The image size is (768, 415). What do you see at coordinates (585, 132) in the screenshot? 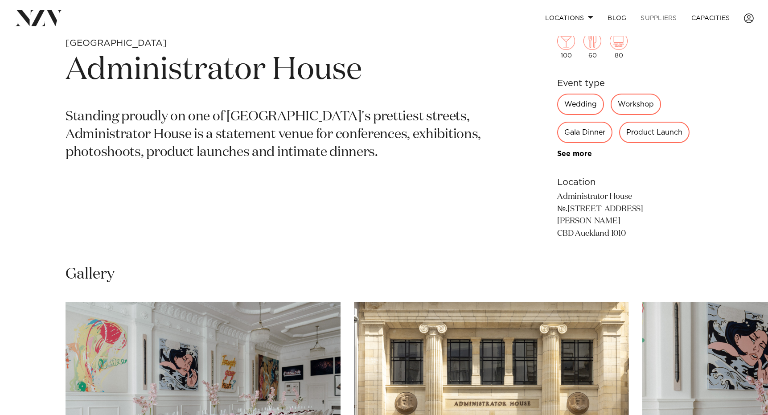
I see `div: Gala Dinner` at bounding box center [585, 132].